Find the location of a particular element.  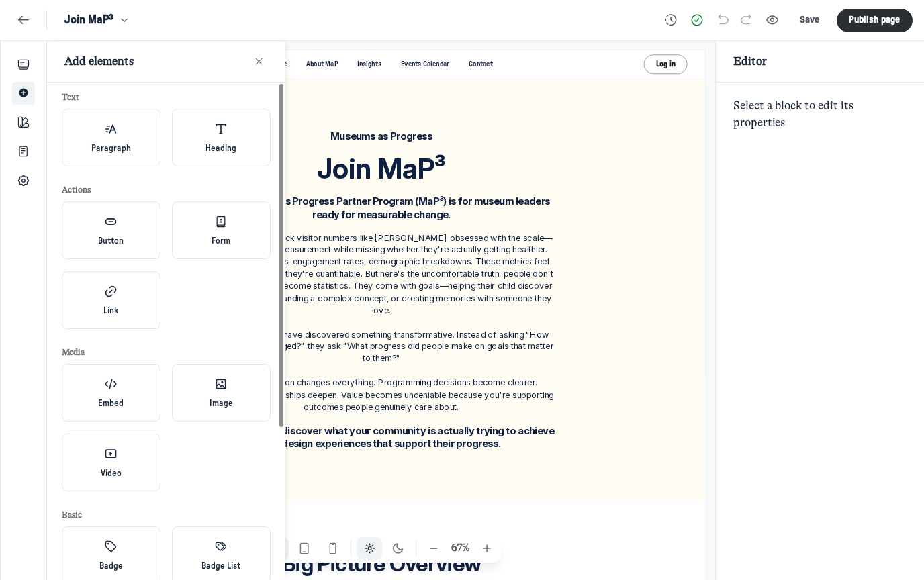

nav: Main navigation bar is located at coordinates (381, 64).